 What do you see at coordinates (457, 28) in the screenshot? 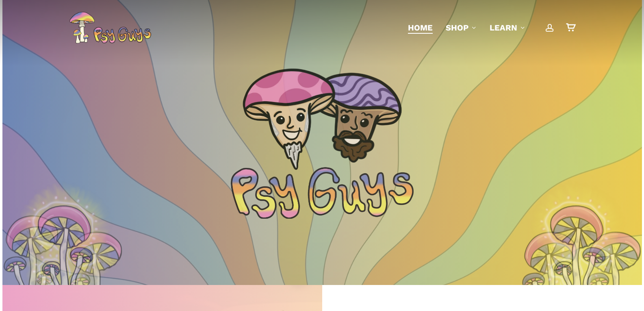
I see `span: Shop` at bounding box center [457, 28].